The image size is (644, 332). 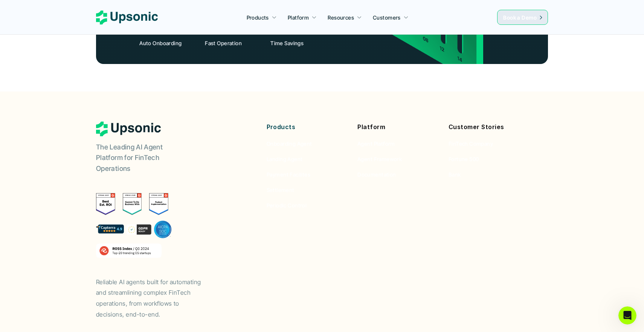 I want to click on p: Customers, so click(x=386, y=17).